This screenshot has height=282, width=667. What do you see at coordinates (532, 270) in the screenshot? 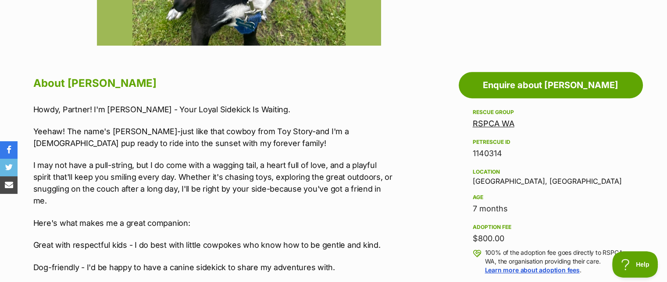
I see `a: Learn more about adoption fees` at bounding box center [532, 270].